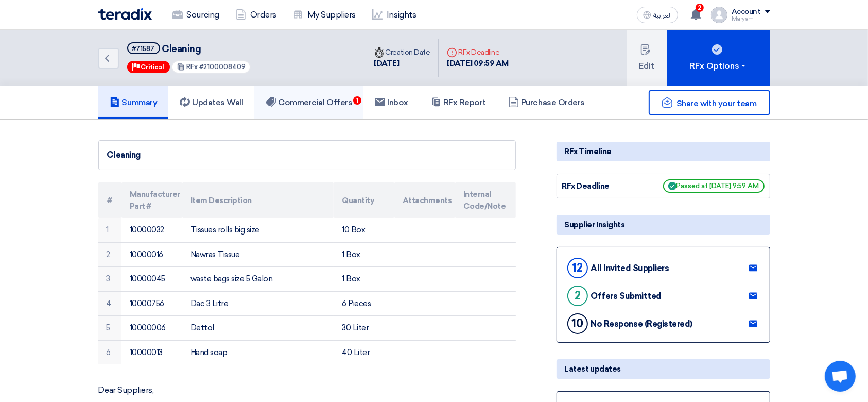  Describe the element at coordinates (152, 328) in the screenshot. I see `td: 10000006` at that location.